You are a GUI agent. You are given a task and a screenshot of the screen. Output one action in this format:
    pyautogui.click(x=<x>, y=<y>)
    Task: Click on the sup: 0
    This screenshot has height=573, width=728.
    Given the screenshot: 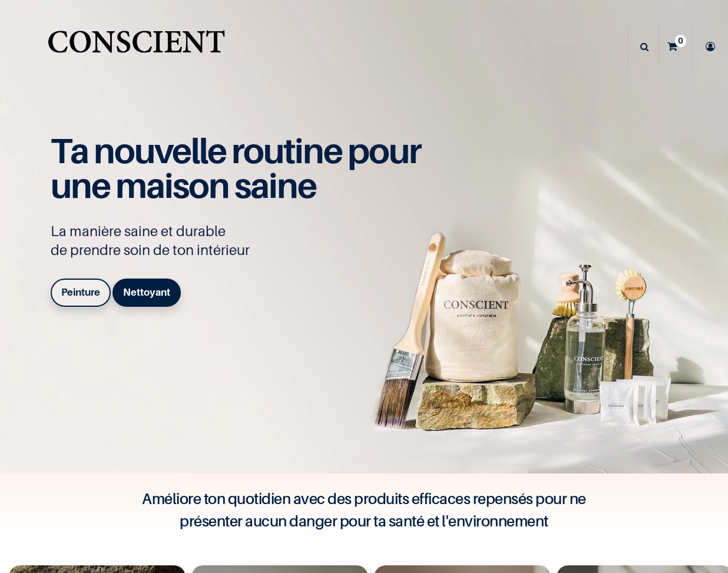 What is the action you would take?
    pyautogui.click(x=680, y=40)
    